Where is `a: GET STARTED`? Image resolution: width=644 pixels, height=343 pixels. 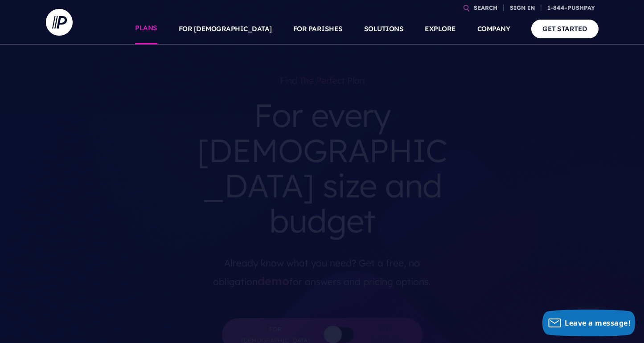
a: GET STARTED is located at coordinates (565, 28).